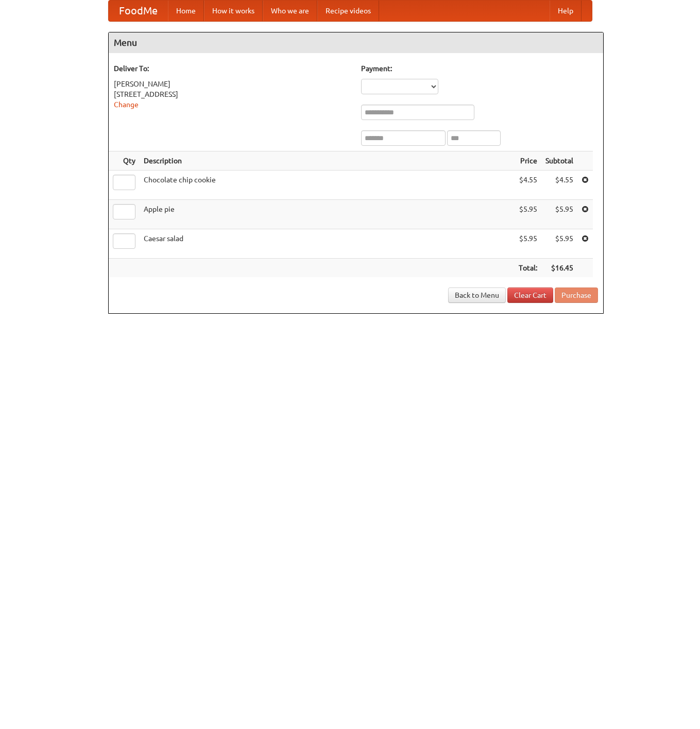  What do you see at coordinates (234, 11) in the screenshot?
I see `a: How it works` at bounding box center [234, 11].